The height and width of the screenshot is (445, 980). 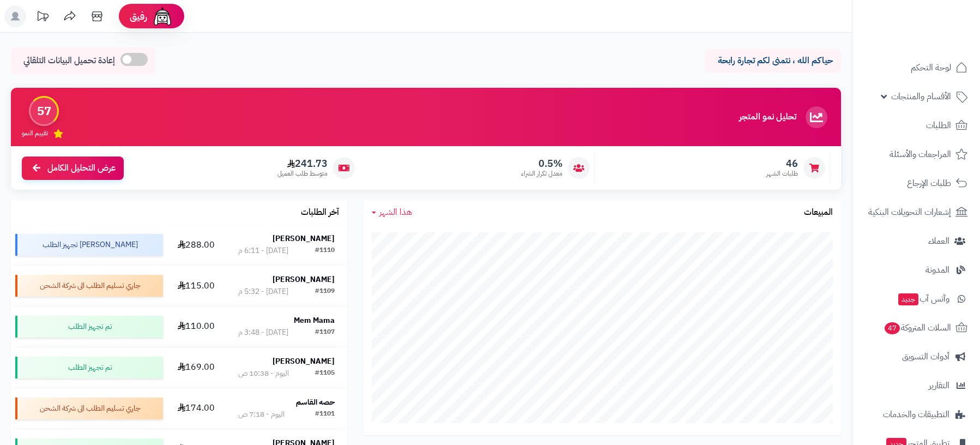 What do you see at coordinates (910, 212) in the screenshot?
I see `span: إشعارات التحويلات البنكية` at bounding box center [910, 212].